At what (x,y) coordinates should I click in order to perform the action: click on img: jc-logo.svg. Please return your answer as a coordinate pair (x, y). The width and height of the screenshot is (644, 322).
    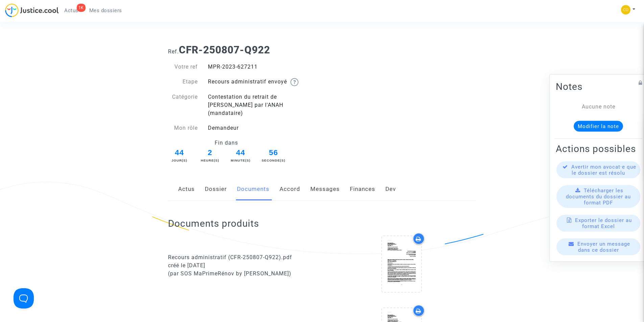
    Looking at the image, I should click on (32, 10).